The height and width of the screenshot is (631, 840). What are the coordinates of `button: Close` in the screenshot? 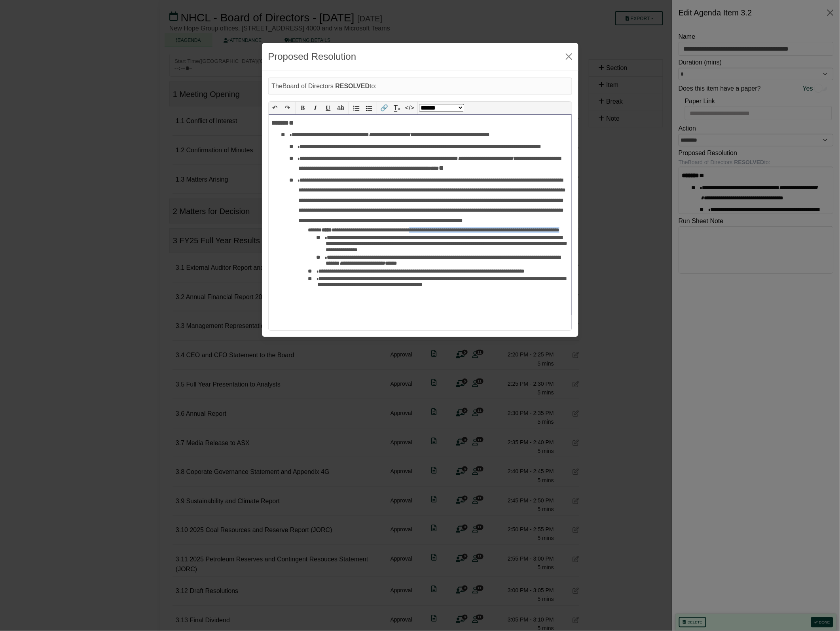 It's located at (569, 57).